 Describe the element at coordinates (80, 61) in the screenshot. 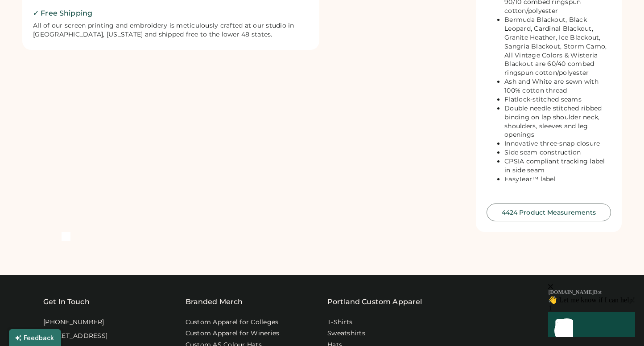

I see `span: Bot` at that location.